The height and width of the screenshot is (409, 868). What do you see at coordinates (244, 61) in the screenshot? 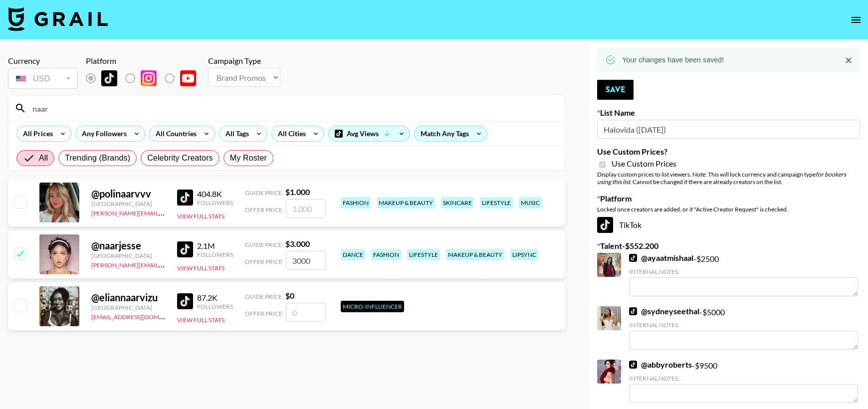
I see `div: Campaign Type` at bounding box center [244, 61].